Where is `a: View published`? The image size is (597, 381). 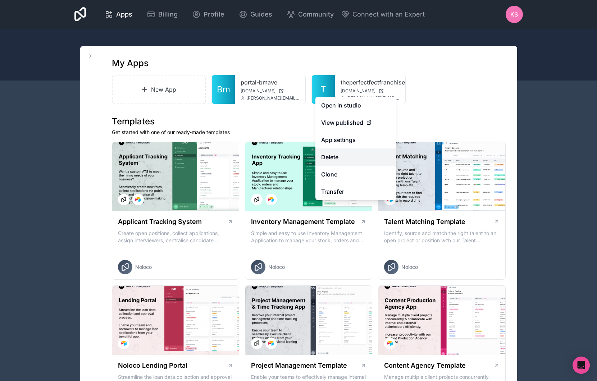
a: View published is located at coordinates (356, 123).